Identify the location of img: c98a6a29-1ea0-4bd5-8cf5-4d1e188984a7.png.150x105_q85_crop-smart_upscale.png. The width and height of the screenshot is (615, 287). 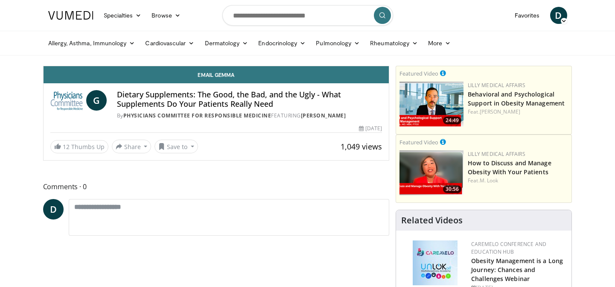
(431, 172).